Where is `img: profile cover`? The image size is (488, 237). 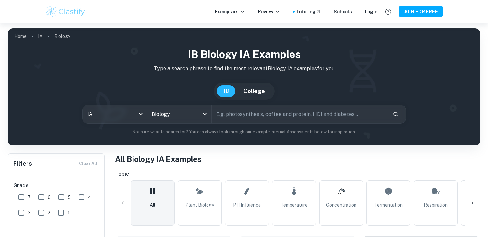 img: profile cover is located at coordinates (244, 87).